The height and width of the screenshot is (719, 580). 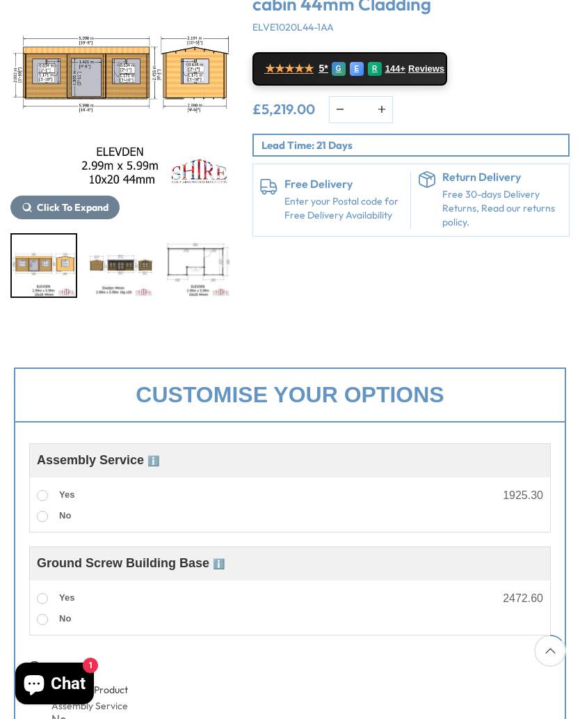 I want to click on a: ★★★★★ 5* G E R 144+ Reviews, so click(x=350, y=69).